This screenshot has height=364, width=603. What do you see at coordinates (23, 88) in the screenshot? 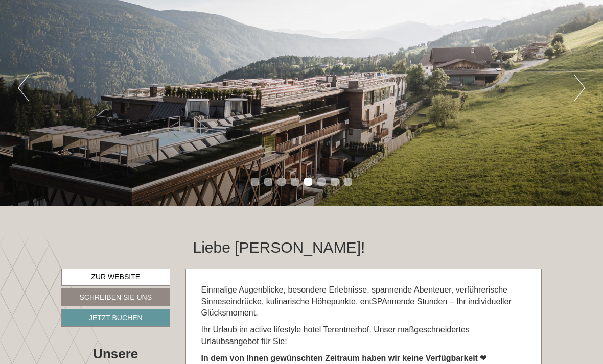
I see `button: Previous` at bounding box center [23, 88].